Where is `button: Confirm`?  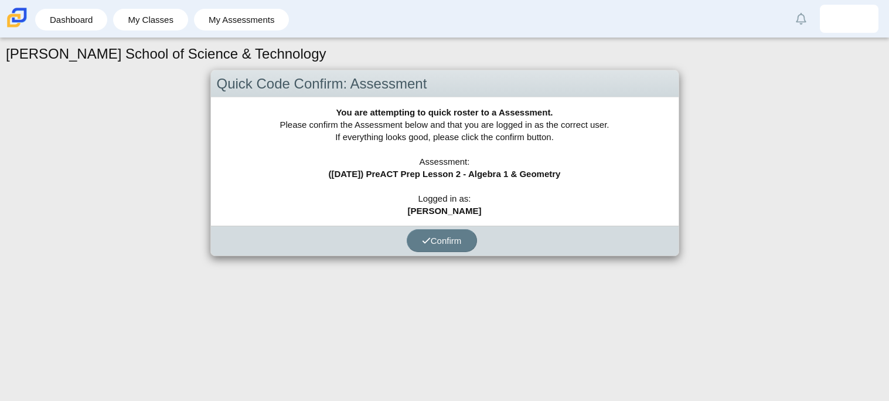
button: Confirm is located at coordinates (442, 240).